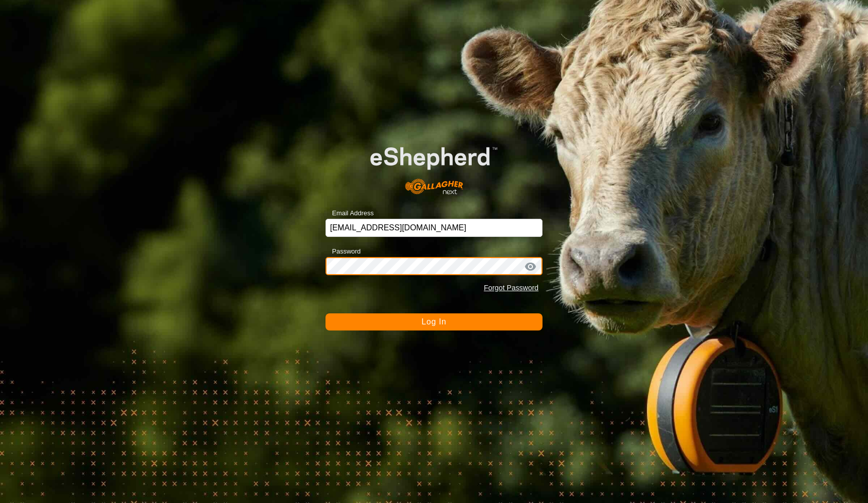 The image size is (868, 503). I want to click on label: Password, so click(343, 252).